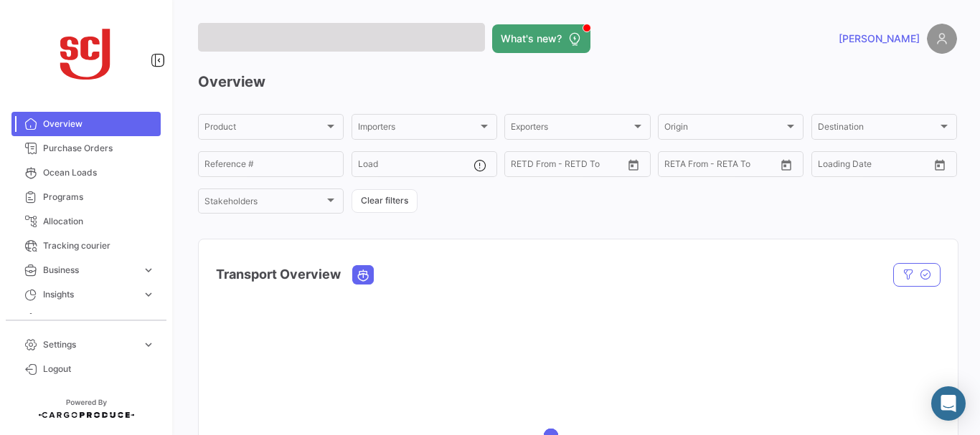 Image resolution: width=980 pixels, height=435 pixels. Describe the element at coordinates (942, 39) in the screenshot. I see `img: placeholder-user.png` at that location.